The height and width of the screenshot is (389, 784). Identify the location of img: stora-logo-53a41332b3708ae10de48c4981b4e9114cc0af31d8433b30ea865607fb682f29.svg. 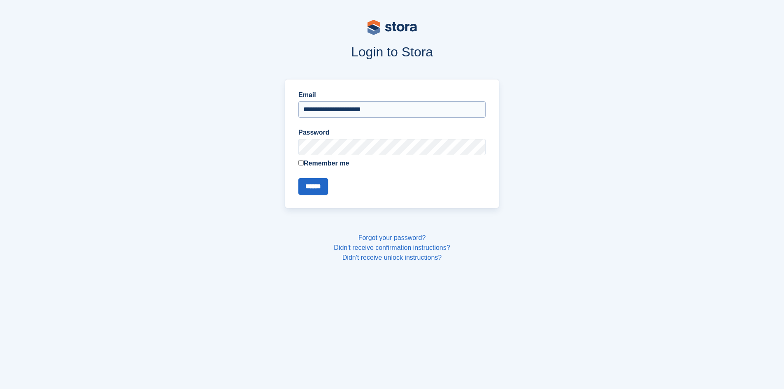
(392, 27).